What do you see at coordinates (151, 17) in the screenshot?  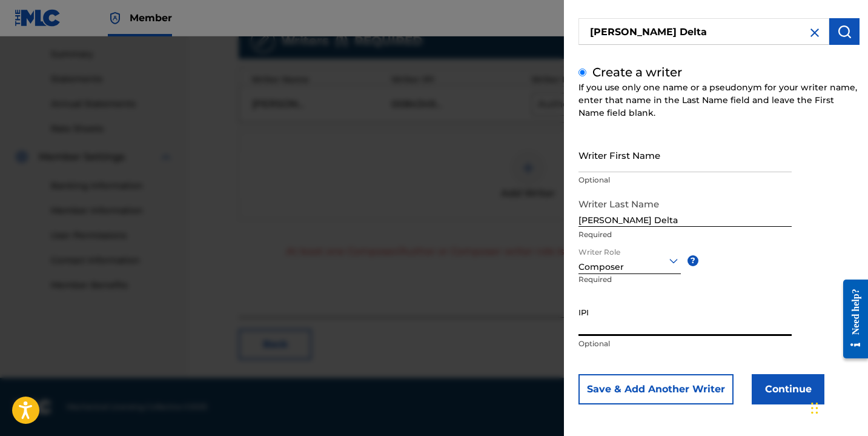 I see `span: Member` at bounding box center [151, 17].